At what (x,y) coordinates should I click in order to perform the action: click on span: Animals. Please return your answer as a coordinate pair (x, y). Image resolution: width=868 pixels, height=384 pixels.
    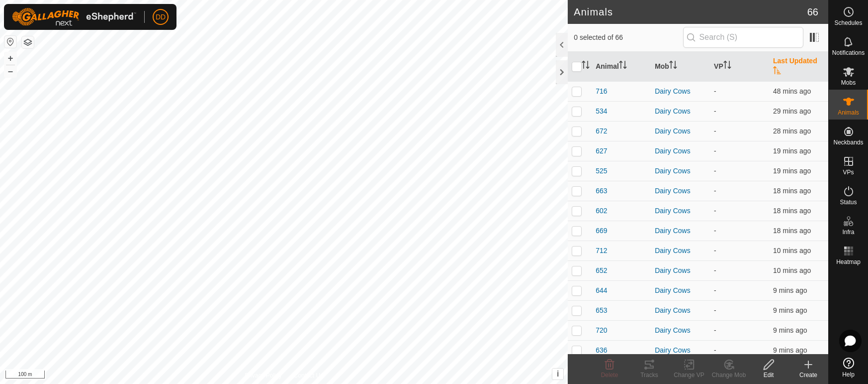
    Looking at the image, I should click on (848, 113).